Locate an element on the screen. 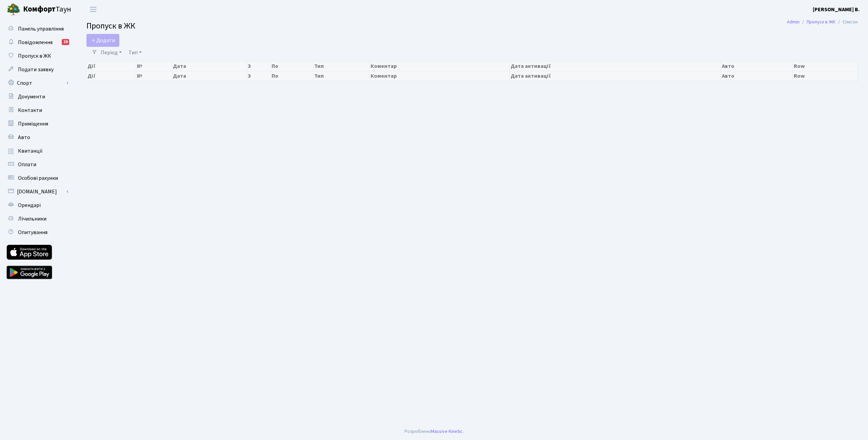 This screenshot has width=868, height=440. span: Лічильники is located at coordinates (32, 219).